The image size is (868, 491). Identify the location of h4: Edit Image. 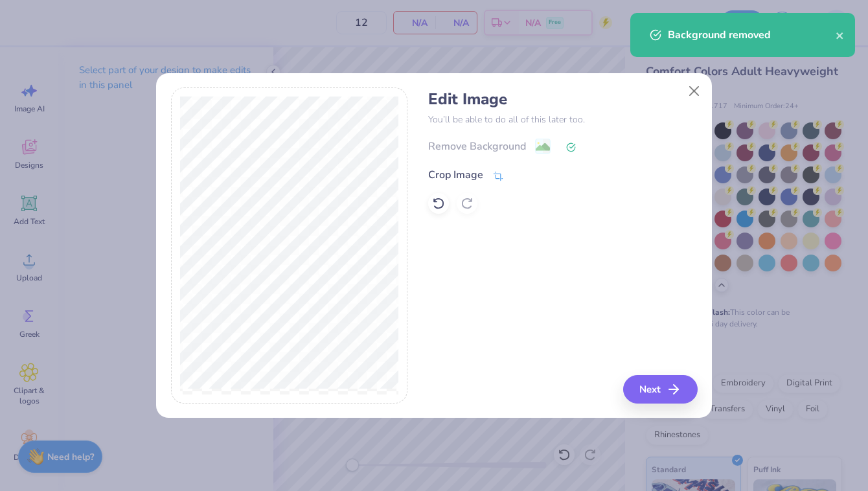
(562, 99).